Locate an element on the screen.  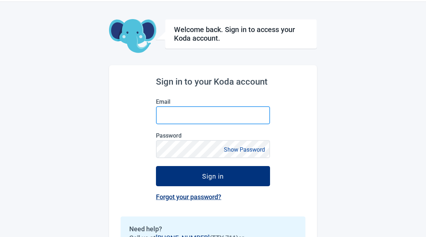
button: Sign in is located at coordinates (213, 176).